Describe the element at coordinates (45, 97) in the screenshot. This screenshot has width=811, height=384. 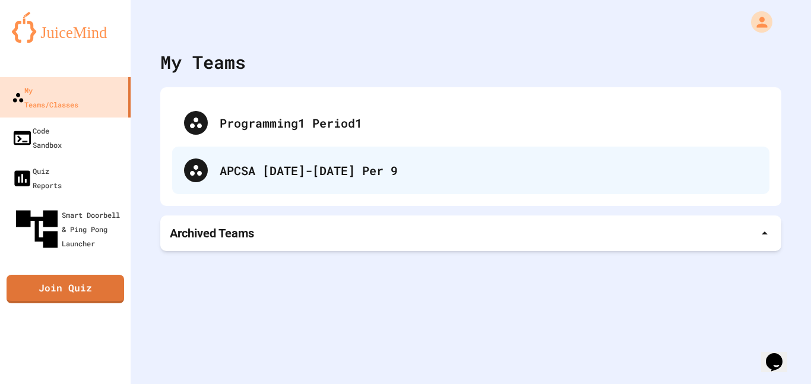
I see `div: My Teams/Classes` at that location.